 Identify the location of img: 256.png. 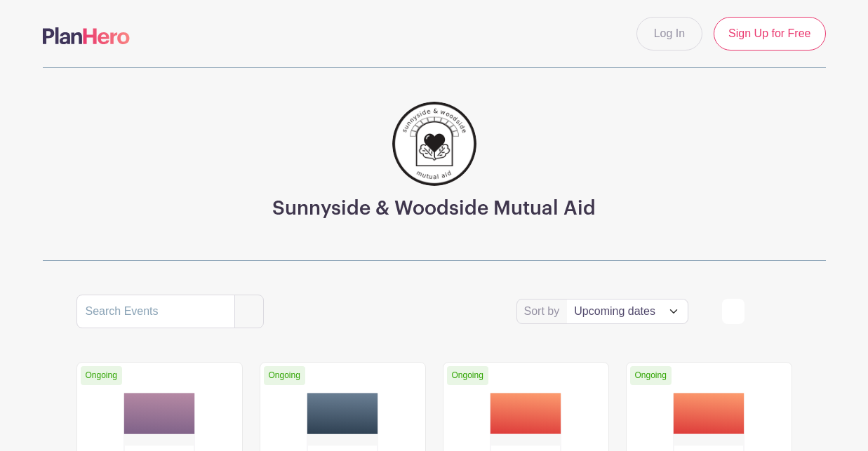
(434, 144).